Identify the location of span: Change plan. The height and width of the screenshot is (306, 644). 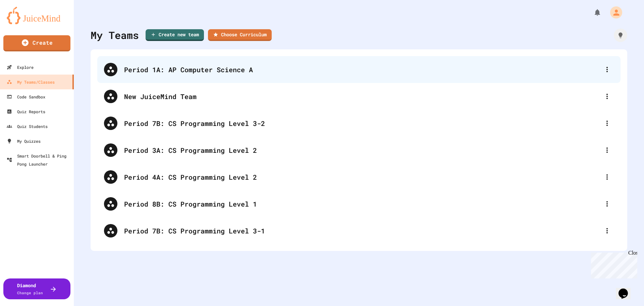
(30, 293).